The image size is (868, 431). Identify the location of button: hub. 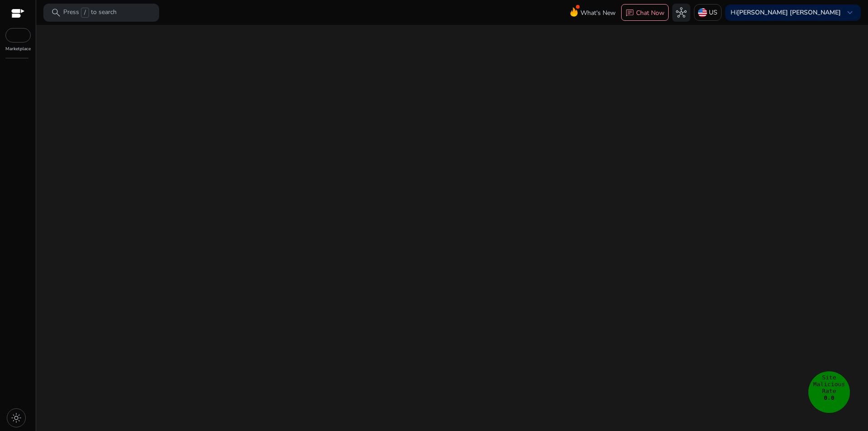
(681, 13).